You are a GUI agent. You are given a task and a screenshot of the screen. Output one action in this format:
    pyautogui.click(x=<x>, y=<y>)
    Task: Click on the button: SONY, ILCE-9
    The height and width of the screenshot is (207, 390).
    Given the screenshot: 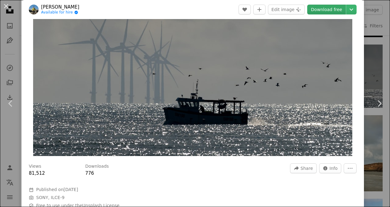 What is the action you would take?
    pyautogui.click(x=50, y=197)
    